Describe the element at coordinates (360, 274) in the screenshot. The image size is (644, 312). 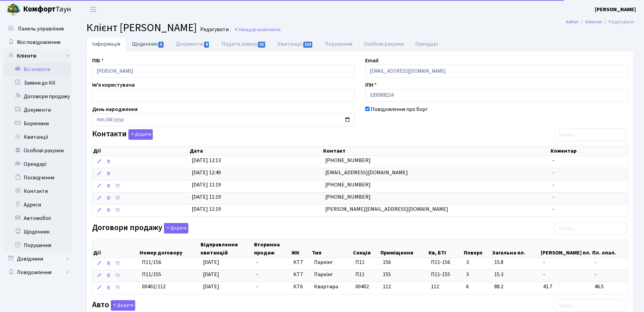
I see `span: П11` at that location.